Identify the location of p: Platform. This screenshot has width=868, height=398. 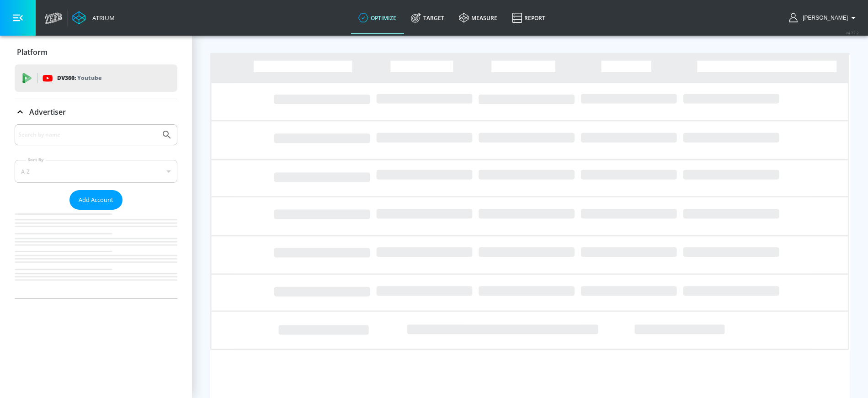
(32, 52).